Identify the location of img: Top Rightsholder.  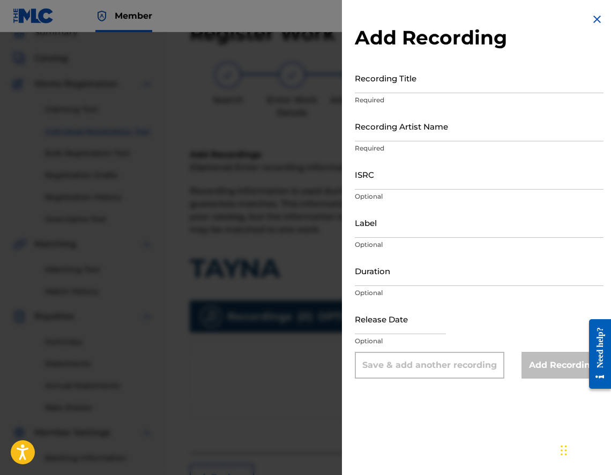
(102, 16).